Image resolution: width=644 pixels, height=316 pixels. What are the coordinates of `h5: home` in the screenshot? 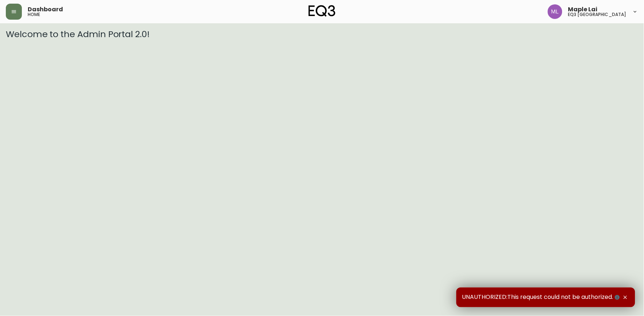 It's located at (34, 14).